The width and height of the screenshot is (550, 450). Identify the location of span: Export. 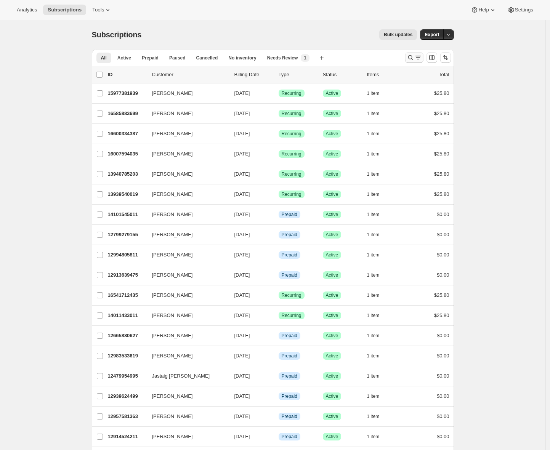
(432, 35).